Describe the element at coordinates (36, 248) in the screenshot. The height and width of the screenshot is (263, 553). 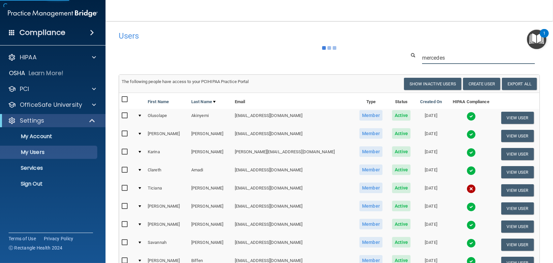
I see `span: Ⓒ Rectangle Health 2024` at that location.